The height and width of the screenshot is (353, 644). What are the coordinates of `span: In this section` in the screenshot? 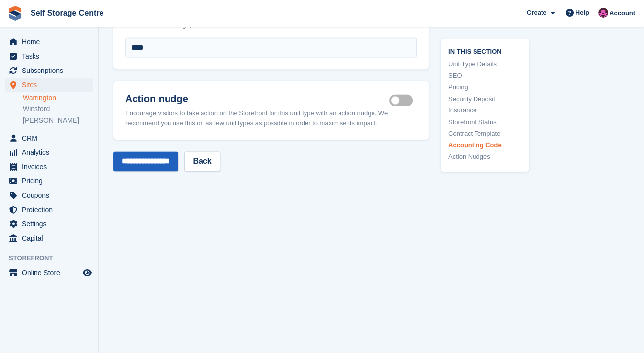 It's located at (485, 51).